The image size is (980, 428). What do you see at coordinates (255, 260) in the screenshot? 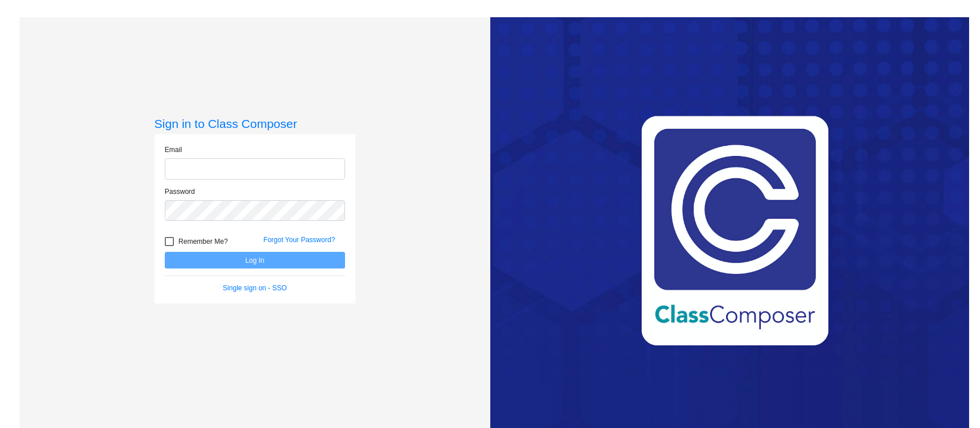
I see `button: Log In` at bounding box center [255, 260].